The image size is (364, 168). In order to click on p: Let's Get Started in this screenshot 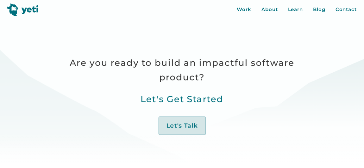, I will do `click(182, 99)`.